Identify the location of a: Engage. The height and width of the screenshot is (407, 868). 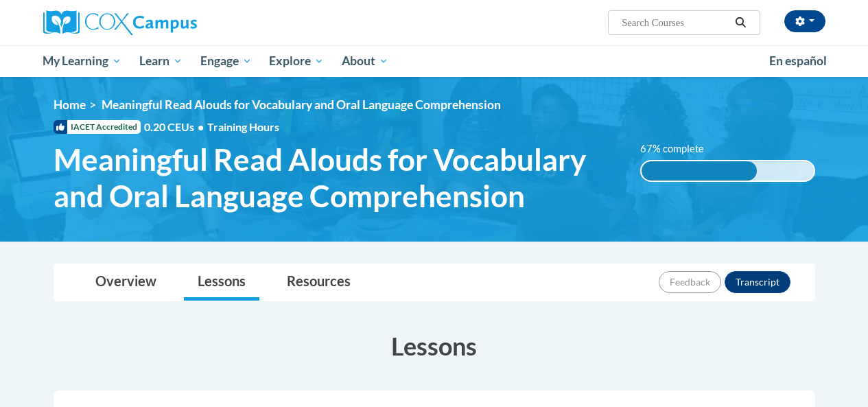
(226, 61).